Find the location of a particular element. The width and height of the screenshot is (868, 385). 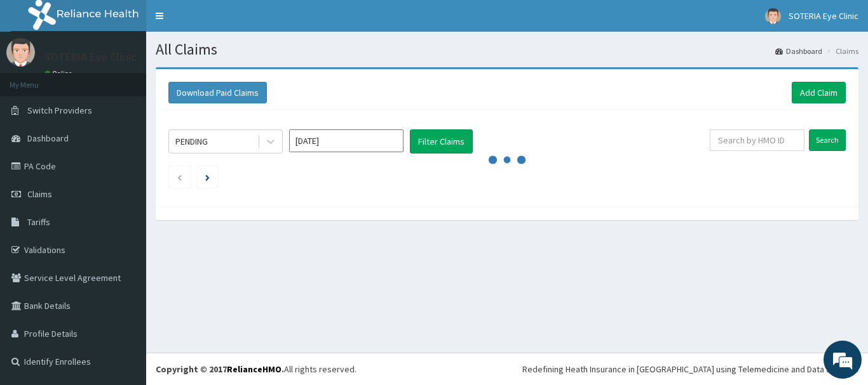

input: Search is located at coordinates (828, 140).